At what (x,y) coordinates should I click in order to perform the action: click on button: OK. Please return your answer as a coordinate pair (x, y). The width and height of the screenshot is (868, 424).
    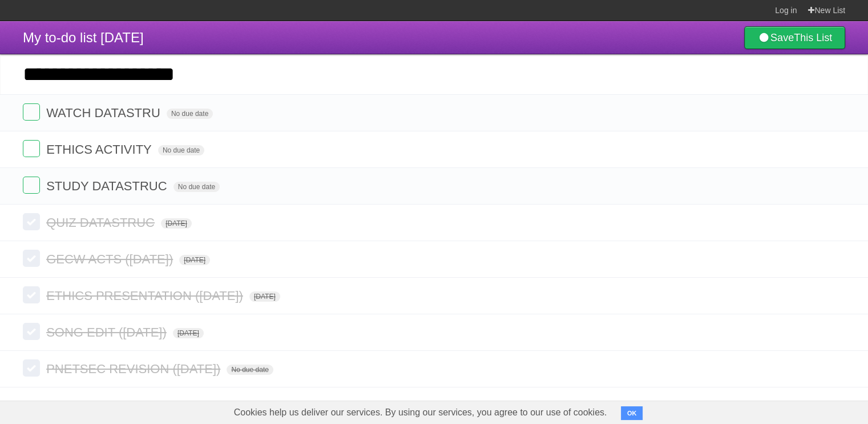
    Looking at the image, I should click on (632, 413).